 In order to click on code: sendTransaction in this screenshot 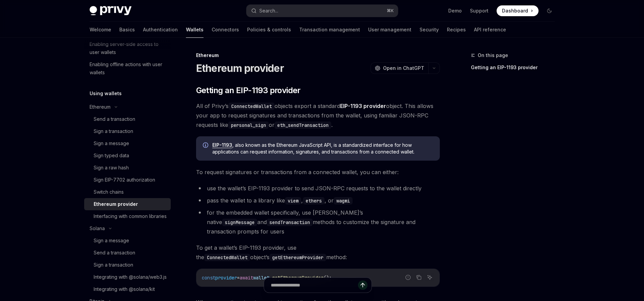, I will do `click(290, 223)`.